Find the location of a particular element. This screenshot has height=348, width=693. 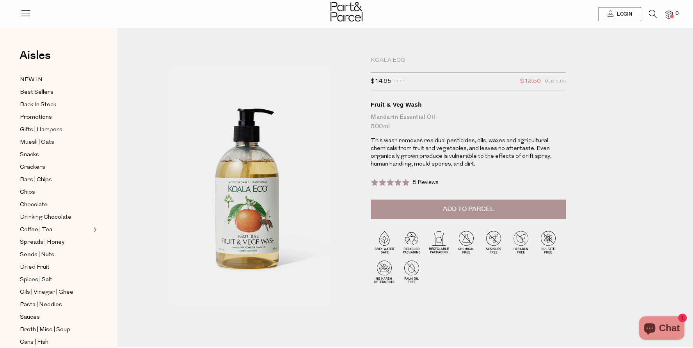

inbox-online-store-chat: Shopify online store chat is located at coordinates (662, 329).